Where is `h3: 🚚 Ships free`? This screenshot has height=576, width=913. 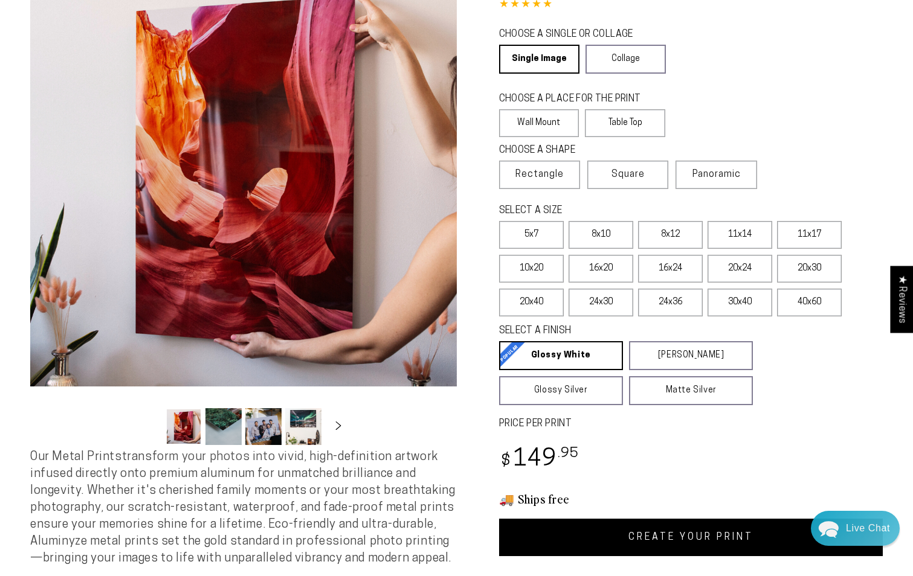 h3: 🚚 Ships free is located at coordinates (691, 499).